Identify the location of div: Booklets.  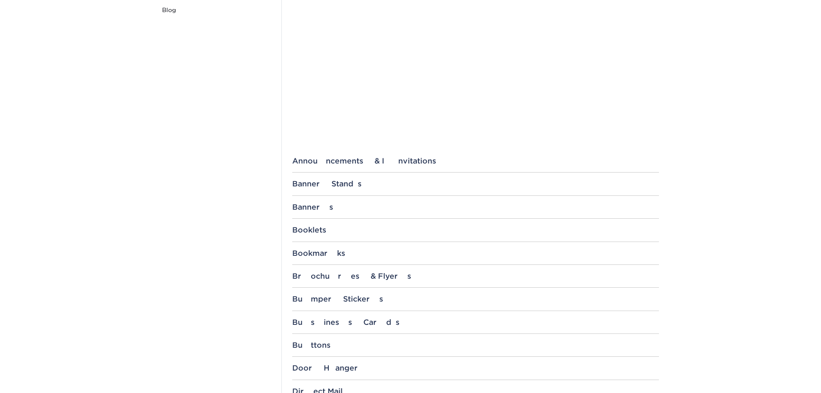
(475, 230).